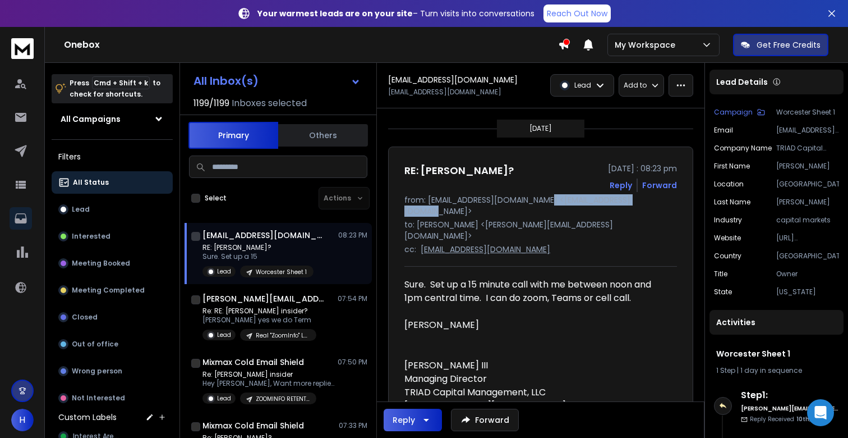  Describe the element at coordinates (410, 249) in the screenshot. I see `p: cc:` at that location.